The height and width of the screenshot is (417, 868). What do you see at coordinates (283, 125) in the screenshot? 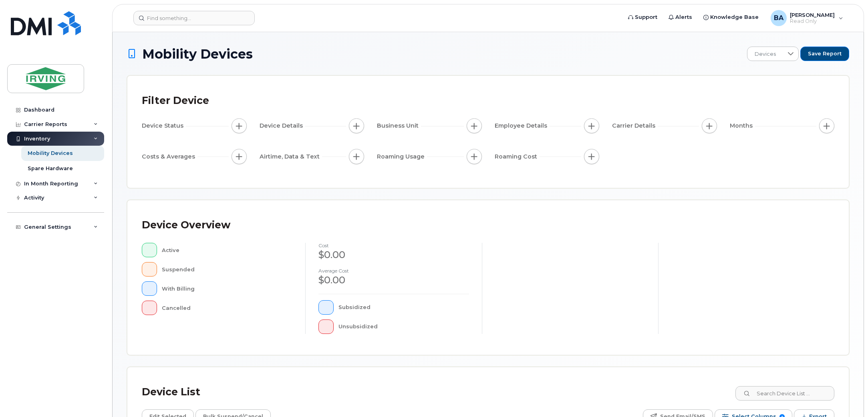
I see `span: Device Details` at bounding box center [283, 125].